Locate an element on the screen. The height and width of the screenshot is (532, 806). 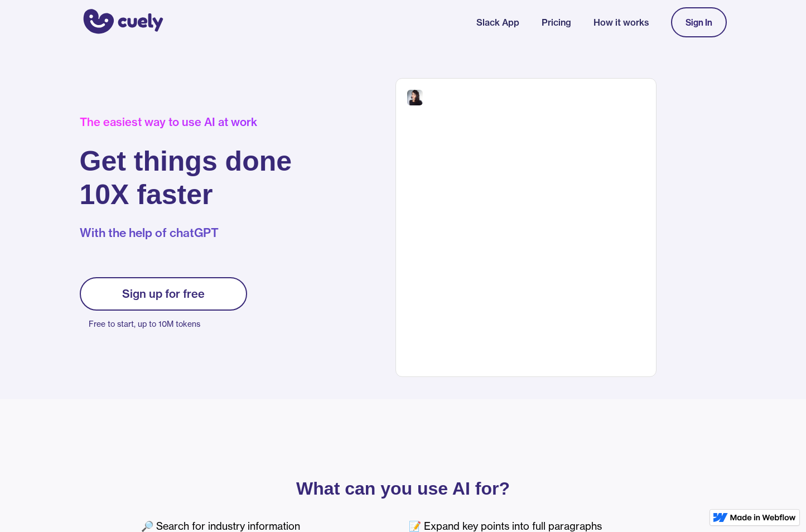
div: The easiest way to use AI at work is located at coordinates (186, 122).